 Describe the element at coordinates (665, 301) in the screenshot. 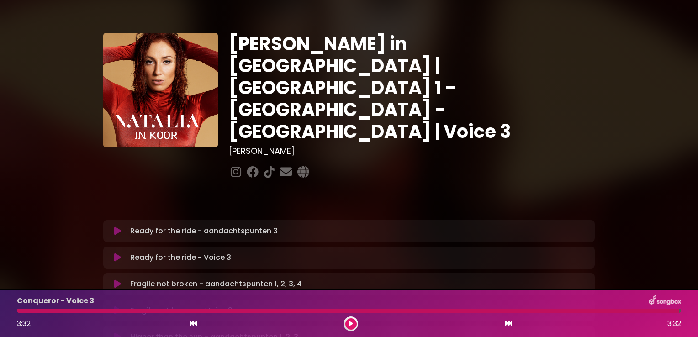

I see `img: songbox-logo-white.png` at that location.